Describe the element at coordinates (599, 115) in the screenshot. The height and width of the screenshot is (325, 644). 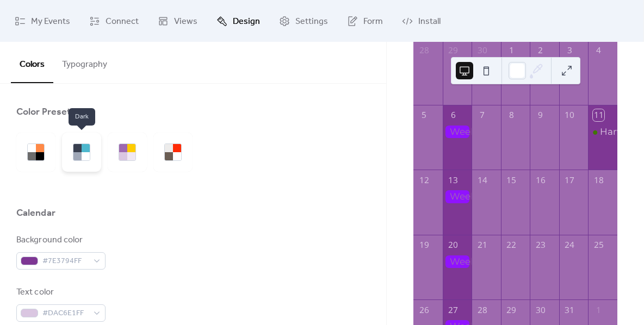
I see `div: 11` at that location.